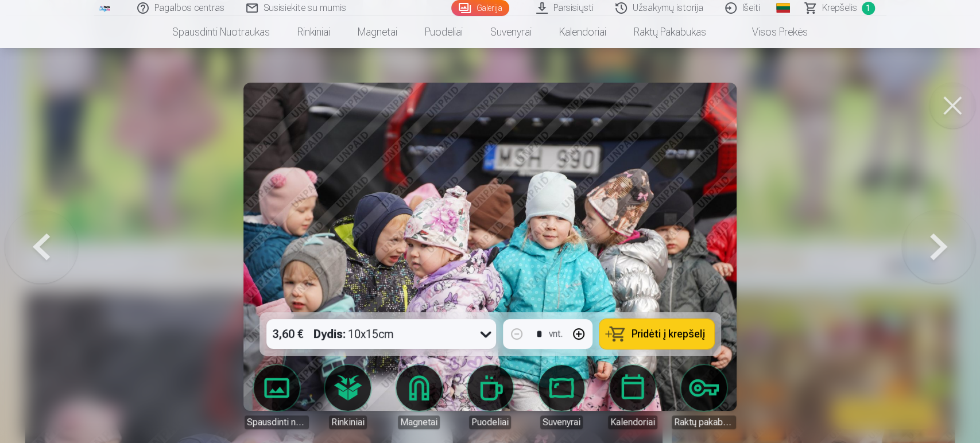 This screenshot has height=443, width=980. Describe the element at coordinates (704, 423) in the screenshot. I see `div: Raktų pakabukas` at that location.